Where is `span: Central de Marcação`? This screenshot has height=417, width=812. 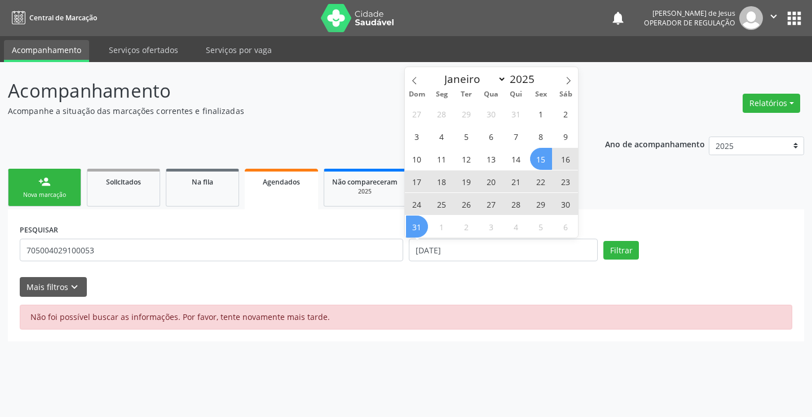 span: Central de Marcação is located at coordinates (63, 17).